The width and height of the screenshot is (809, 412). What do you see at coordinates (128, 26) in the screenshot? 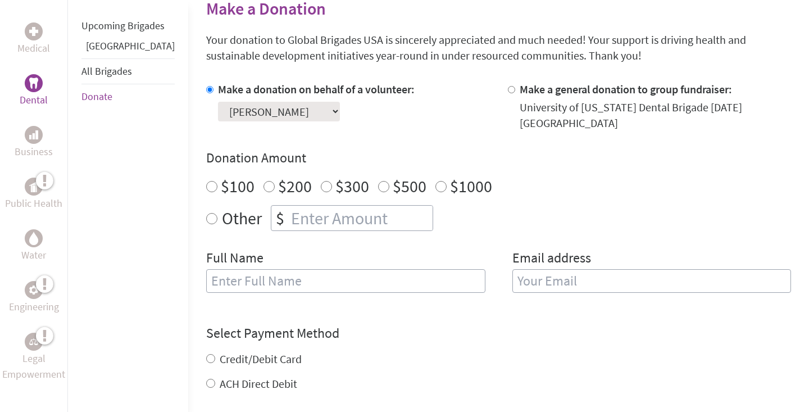
I see `li: Upcoming Brigades` at bounding box center [128, 26].